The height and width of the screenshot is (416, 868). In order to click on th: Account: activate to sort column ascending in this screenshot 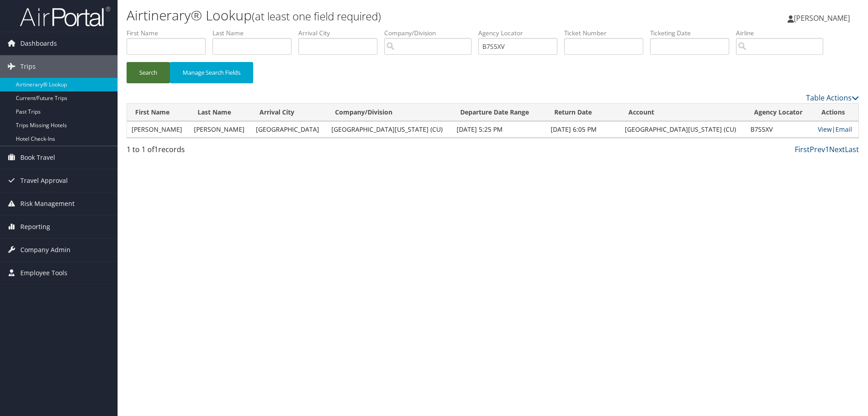, I will do `click(682, 112)`.